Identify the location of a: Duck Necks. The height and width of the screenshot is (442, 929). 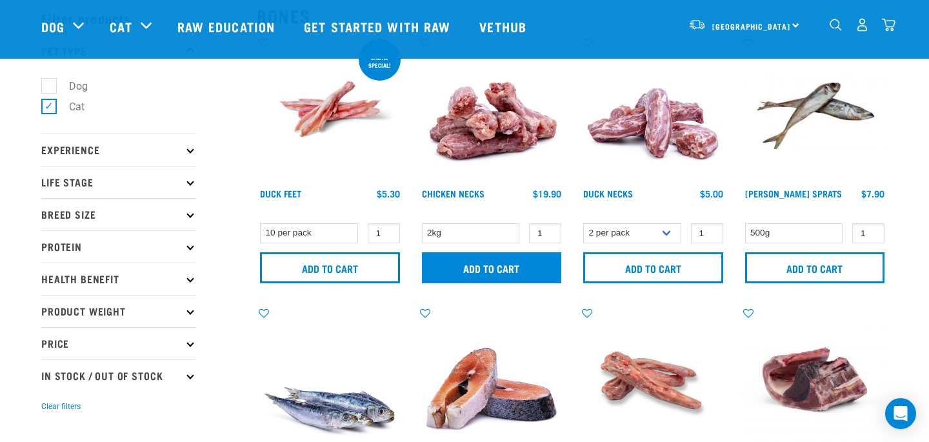
(608, 193).